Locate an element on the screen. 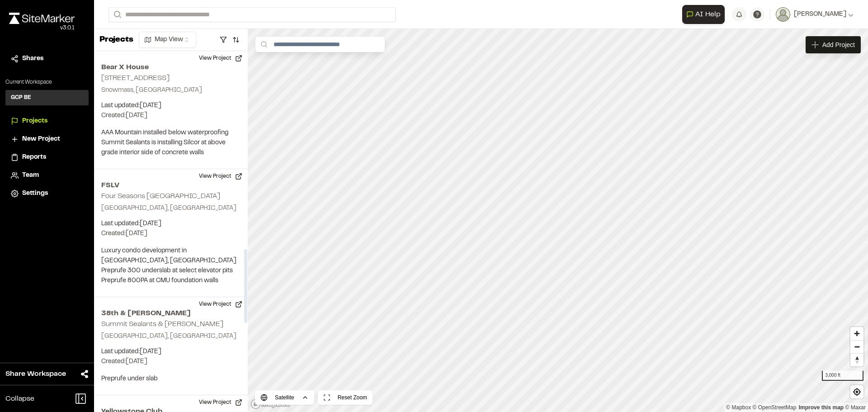  span: Find my location is located at coordinates (856, 392).